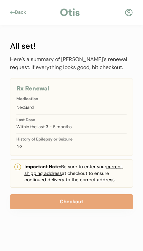 The width and height of the screenshot is (143, 251). Describe the element at coordinates (71, 201) in the screenshot. I see `button: Checkout` at that location.